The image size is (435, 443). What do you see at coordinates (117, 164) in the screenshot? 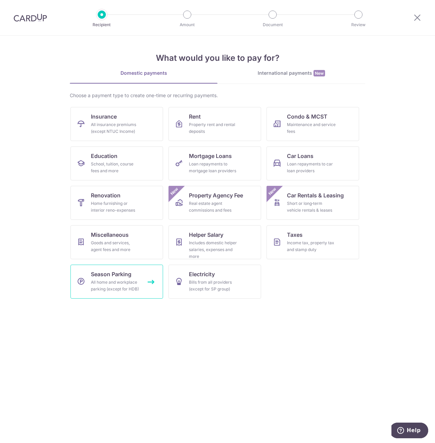
I see `a: EducationSchool, tuition, course fees and more` at bounding box center [117, 164].